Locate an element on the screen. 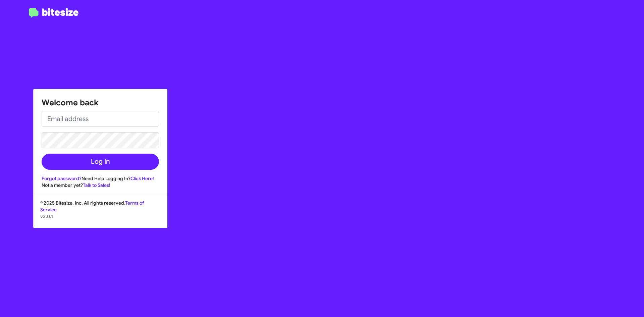  div: © 2025 Bitesize, Inc. All rights reserved. is located at coordinates (100, 214).